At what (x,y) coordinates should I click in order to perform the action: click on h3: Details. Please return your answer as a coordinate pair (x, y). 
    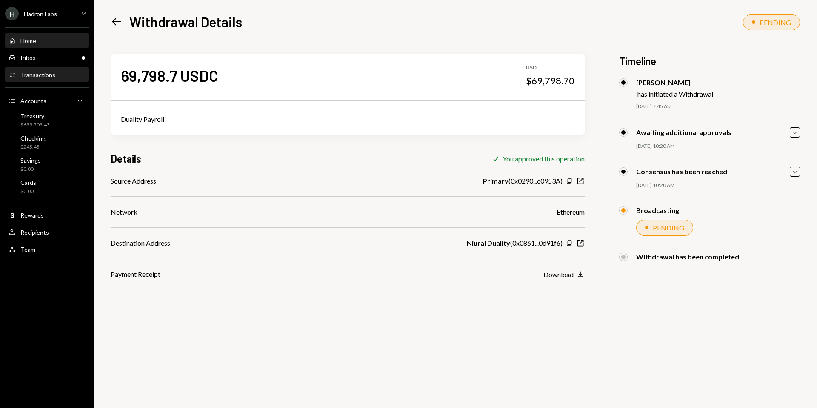
    Looking at the image, I should click on (126, 158).